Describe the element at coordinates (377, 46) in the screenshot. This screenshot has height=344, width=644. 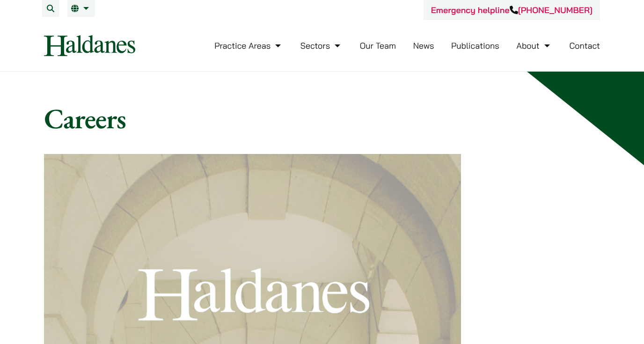
I see `a: Our Team` at that location.